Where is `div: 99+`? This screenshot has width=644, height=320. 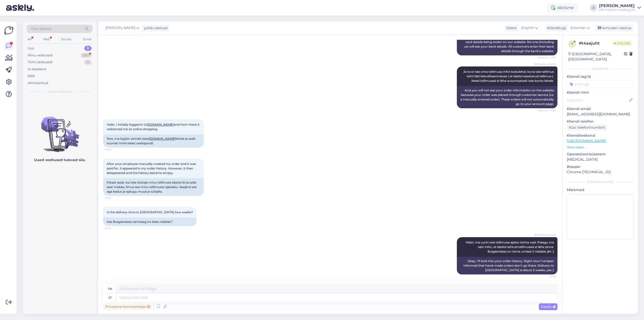
div: 99+ is located at coordinates (86, 56).